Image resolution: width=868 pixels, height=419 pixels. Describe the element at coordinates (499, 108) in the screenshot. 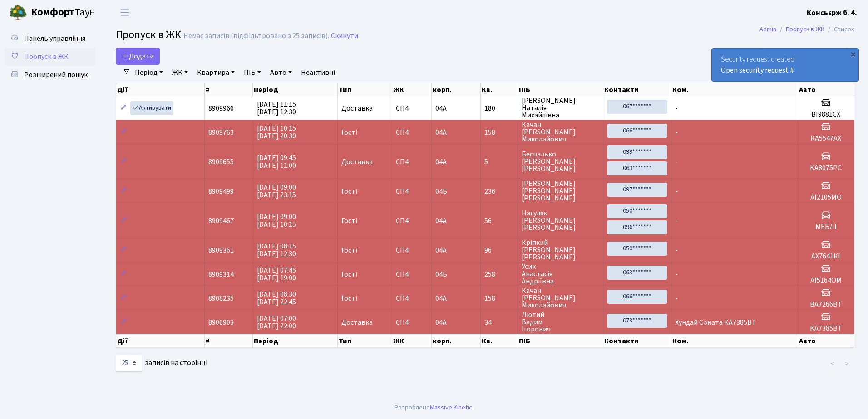

I see `span: 180` at that location.